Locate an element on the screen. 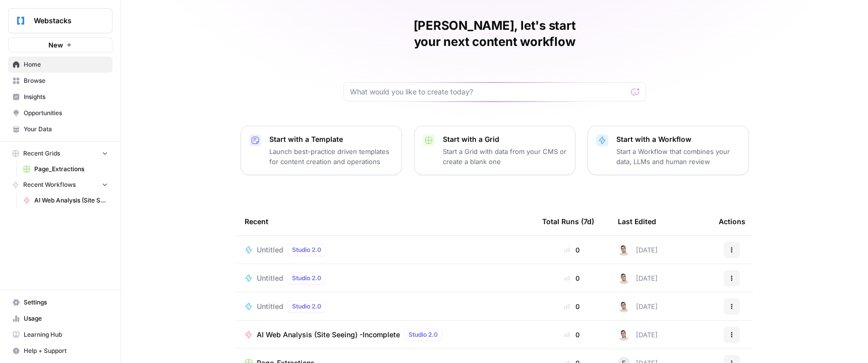 The height and width of the screenshot is (363, 868). div: Recent is located at coordinates (385, 221).